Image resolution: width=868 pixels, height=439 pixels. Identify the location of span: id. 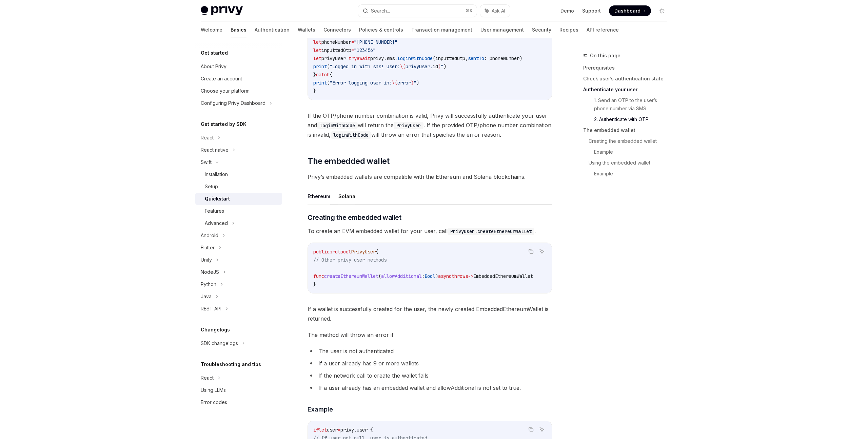
(435, 66).